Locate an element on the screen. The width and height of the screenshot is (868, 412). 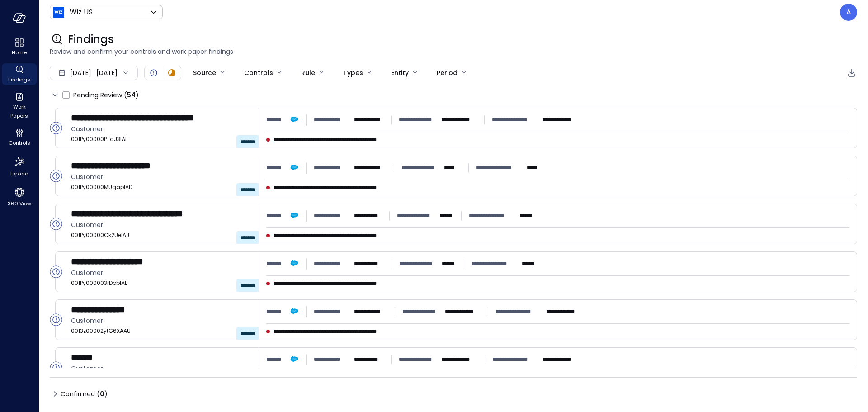
div: Home is located at coordinates (19, 47).